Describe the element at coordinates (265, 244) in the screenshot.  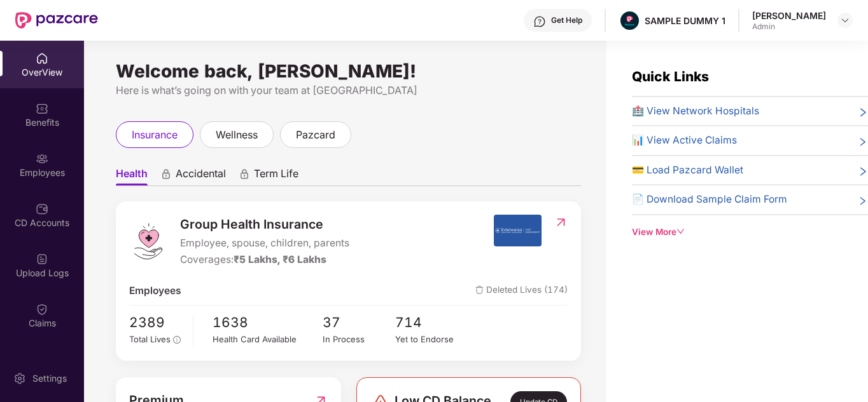
I see `span: Employee, spouse, children, parents` at that location.